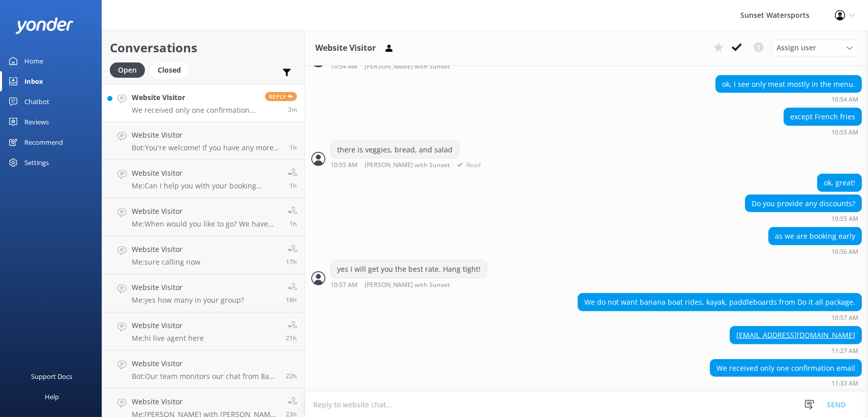 The width and height of the screenshot is (868, 417). What do you see at coordinates (292, 262) in the screenshot?
I see `span: Sep 27 2025 05:34pm (UTC -05:00) America/Cancun` at bounding box center [292, 262].